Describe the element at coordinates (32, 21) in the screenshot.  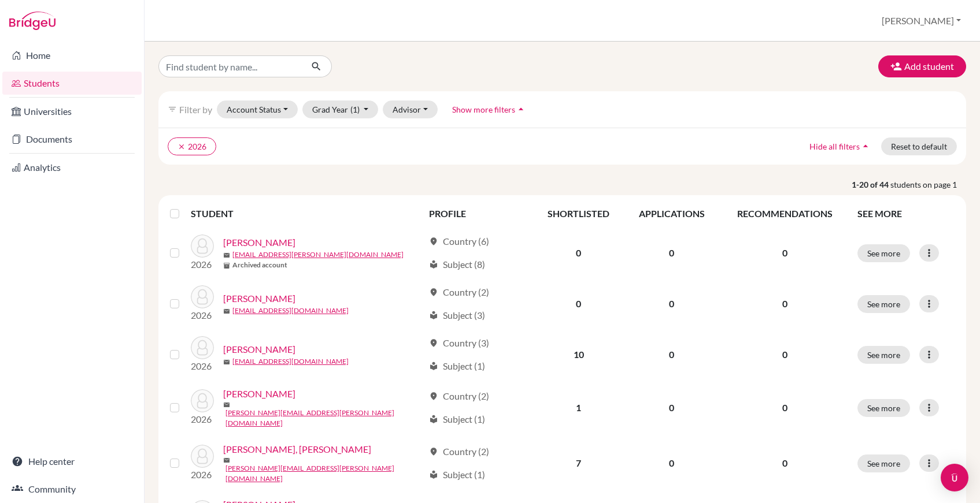
I see `img: Bridge-U` at that location.